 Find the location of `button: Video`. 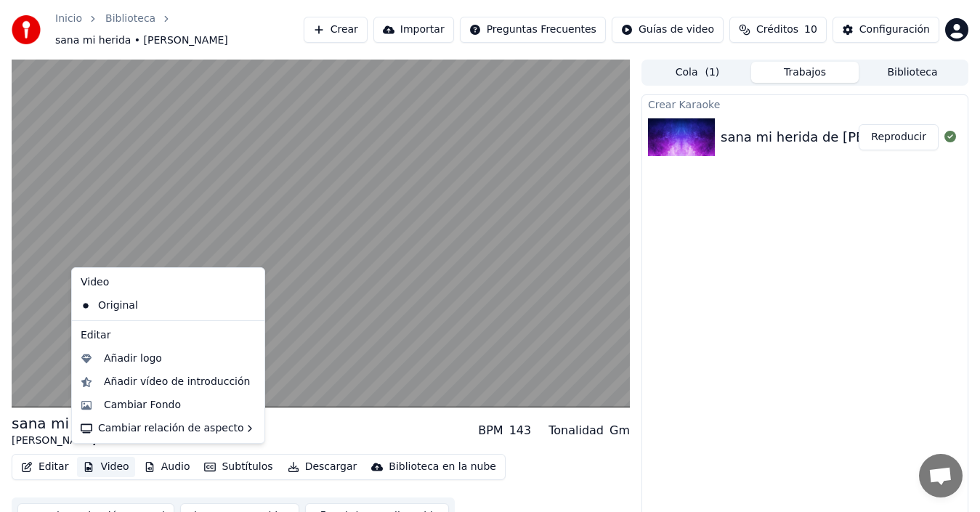

button: Video is located at coordinates (105, 467).